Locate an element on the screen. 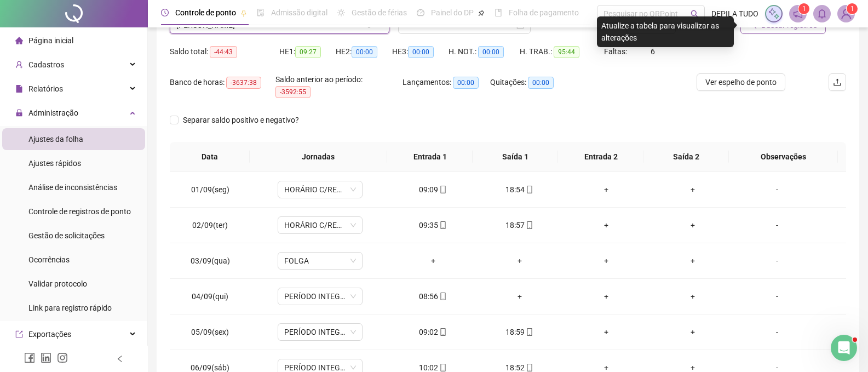 The width and height of the screenshot is (868, 372). span: 95:44 is located at coordinates (566, 52).